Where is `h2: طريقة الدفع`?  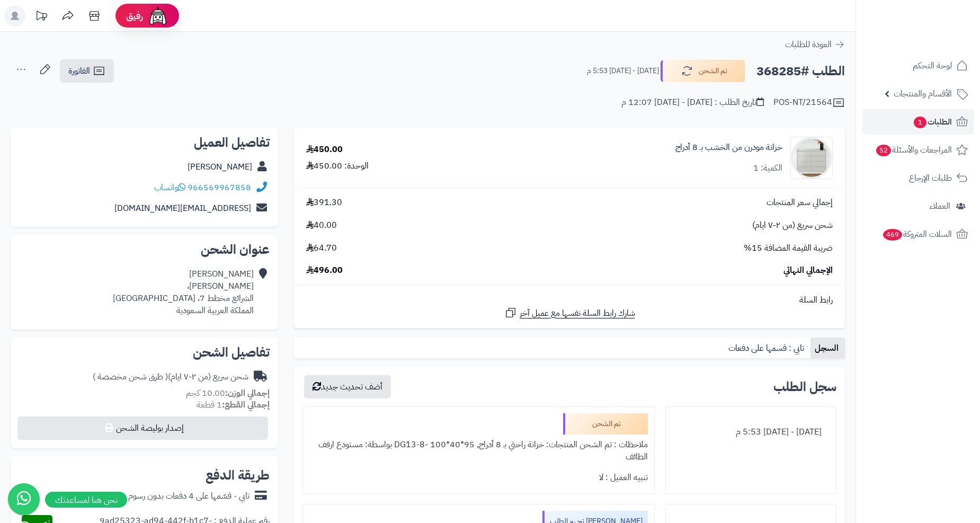
h2: طريقة الدفع is located at coordinates (237, 475).